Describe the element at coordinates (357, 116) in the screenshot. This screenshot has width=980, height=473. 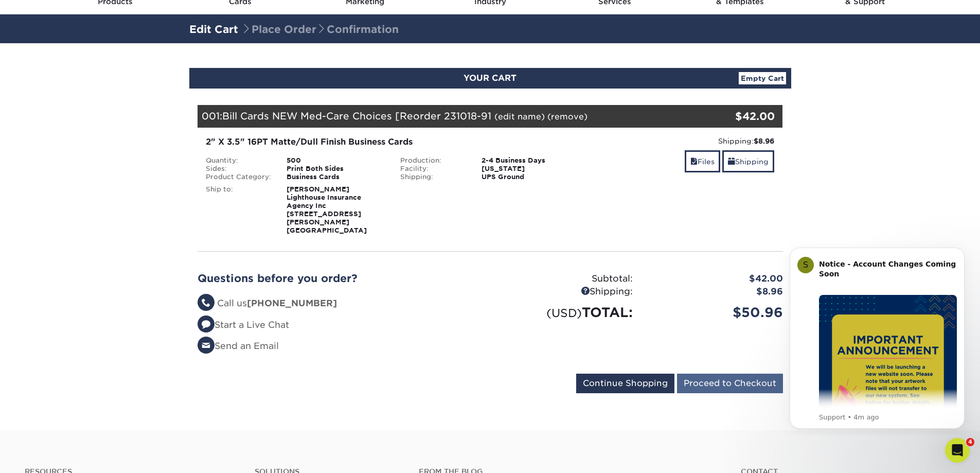
I see `span: Bill Cards NEW Med-Care Choices [Reorder 231018-91` at that location.